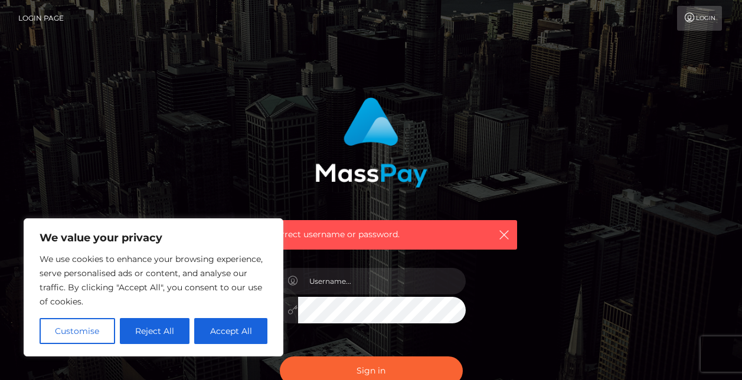 Image resolution: width=742 pixels, height=380 pixels. What do you see at coordinates (371, 142) in the screenshot?
I see `img: MassPay Login` at bounding box center [371, 142].